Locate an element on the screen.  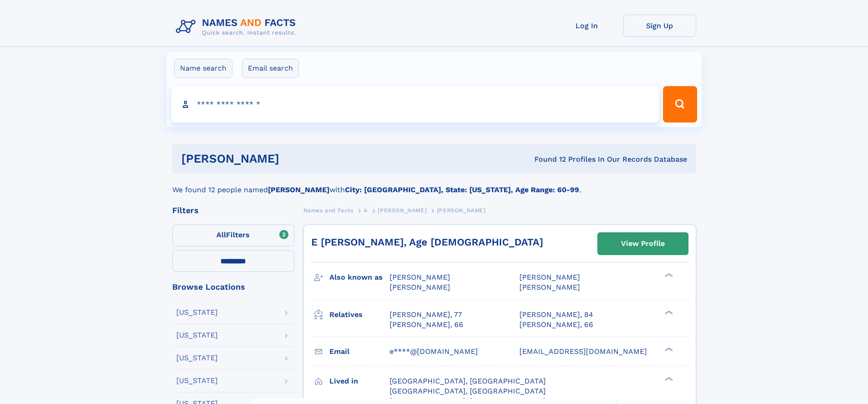
a: Log In is located at coordinates (586, 25).